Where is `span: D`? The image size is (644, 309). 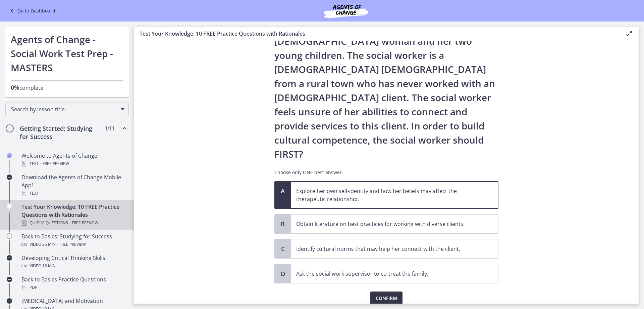 span: D is located at coordinates (283, 273).